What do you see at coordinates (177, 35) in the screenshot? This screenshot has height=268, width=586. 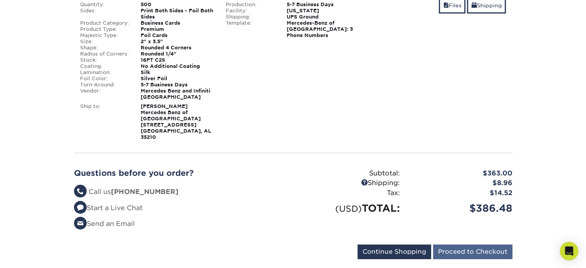 I see `div: Foil Cards` at bounding box center [177, 35].